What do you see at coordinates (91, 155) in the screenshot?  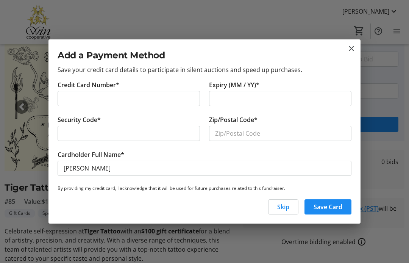 I see `label: Cardholder Full Name*` at bounding box center [91, 155].